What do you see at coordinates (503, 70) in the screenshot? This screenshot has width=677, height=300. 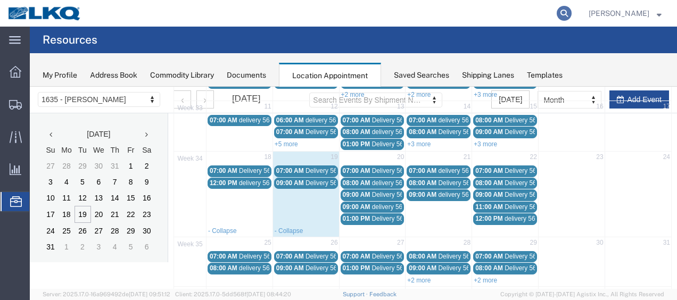 I see `span: 22` at bounding box center [503, 70].